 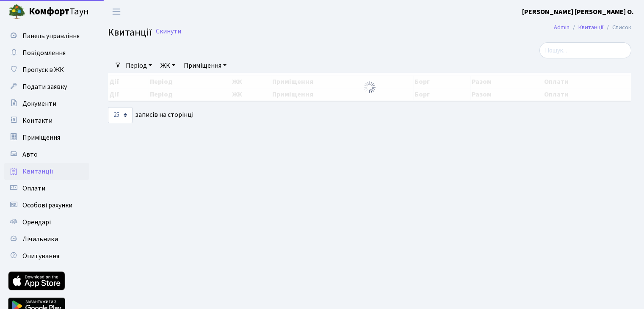 What do you see at coordinates (44, 53) in the screenshot?
I see `span: Повідомлення` at bounding box center [44, 53].